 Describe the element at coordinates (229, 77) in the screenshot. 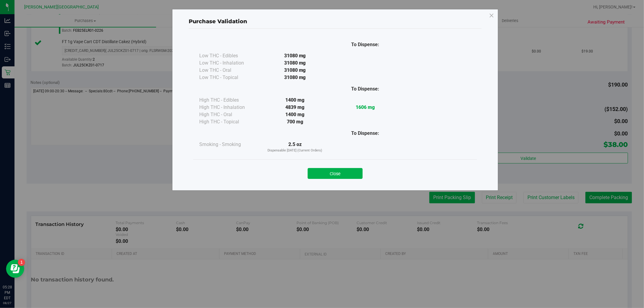

I see `div: Low THC - Topical` at that location.